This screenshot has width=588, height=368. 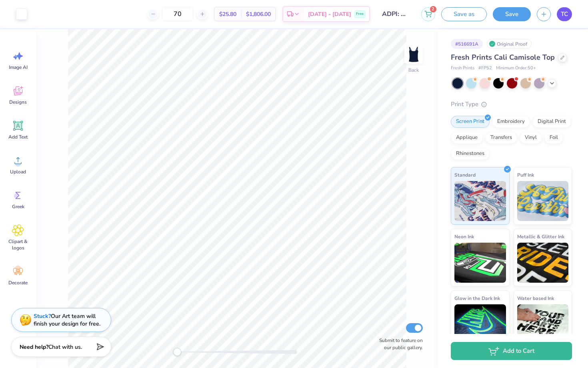 What do you see at coordinates (485, 68) in the screenshot?
I see `span: # FP52` at bounding box center [485, 68].